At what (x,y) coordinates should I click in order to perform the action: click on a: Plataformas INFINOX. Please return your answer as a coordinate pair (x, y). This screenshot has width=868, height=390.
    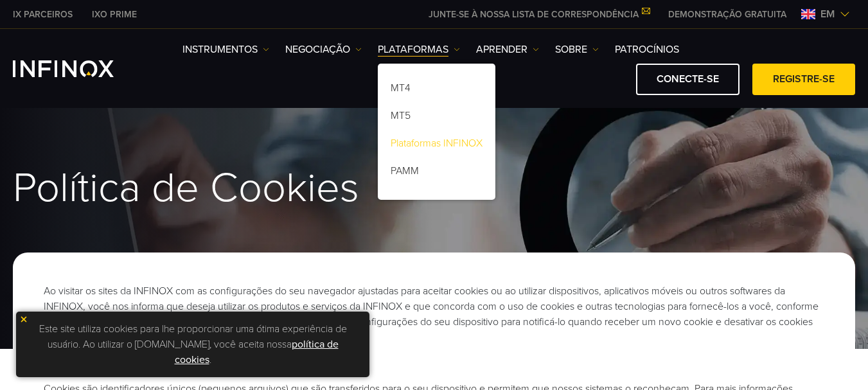
    Looking at the image, I should click on (436, 145).